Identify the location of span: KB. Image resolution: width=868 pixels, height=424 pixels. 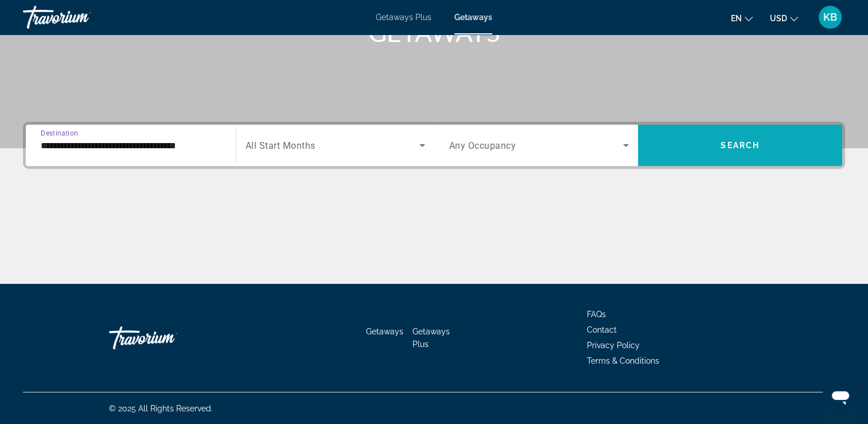
(830, 17).